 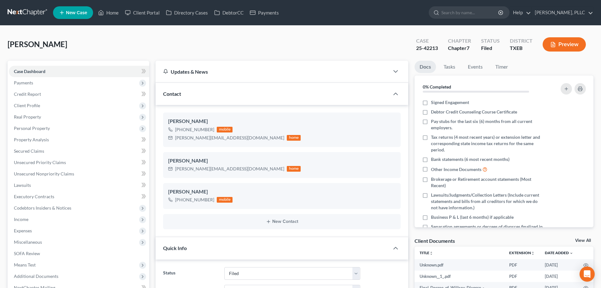 What do you see at coordinates (460, 276) in the screenshot?
I see `td: Unknown__1_.pdf` at bounding box center [460, 276].